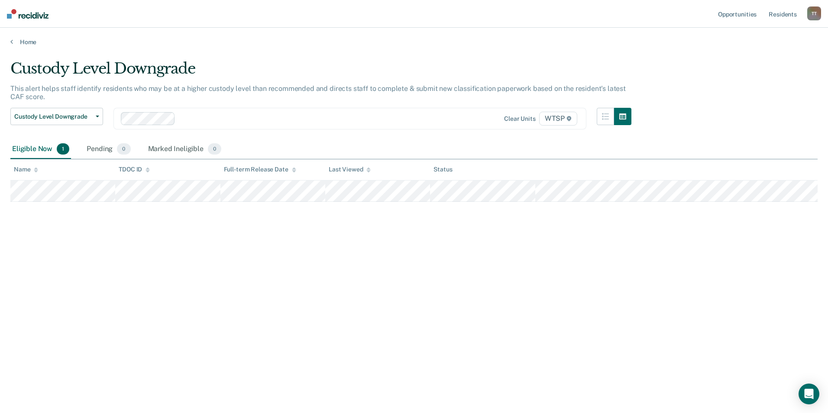 The width and height of the screenshot is (828, 413). What do you see at coordinates (414, 42) in the screenshot?
I see `a: Home` at bounding box center [414, 42].